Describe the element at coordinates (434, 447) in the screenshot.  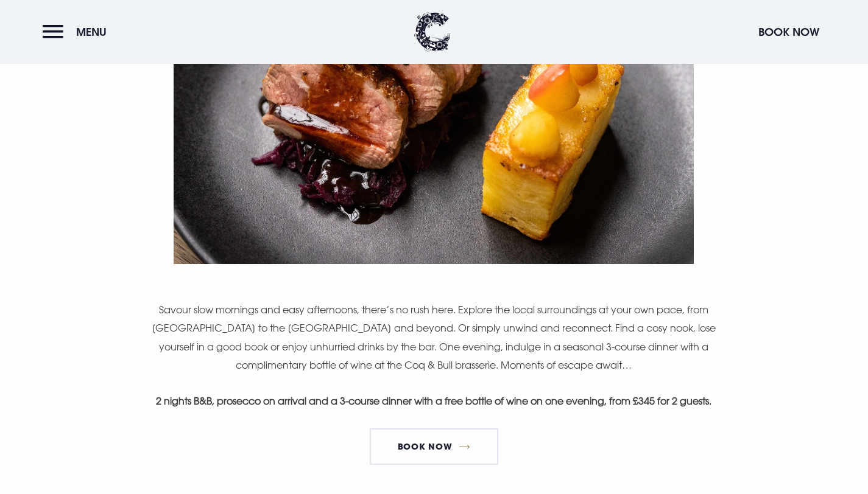
I see `a: BOOK NOW` at that location.